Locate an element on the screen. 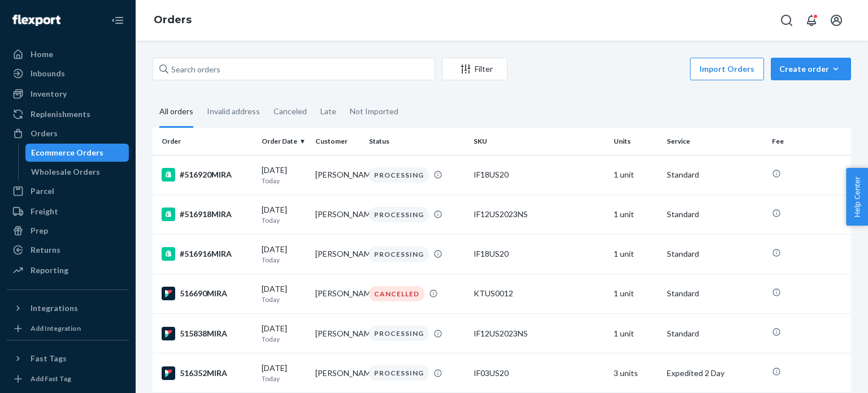  div: Late is located at coordinates (328, 112).